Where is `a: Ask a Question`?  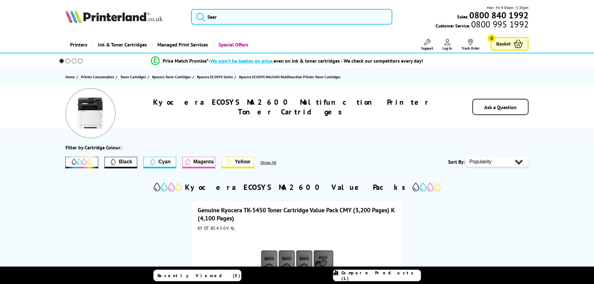
a: Ask a Question is located at coordinates (501, 107).